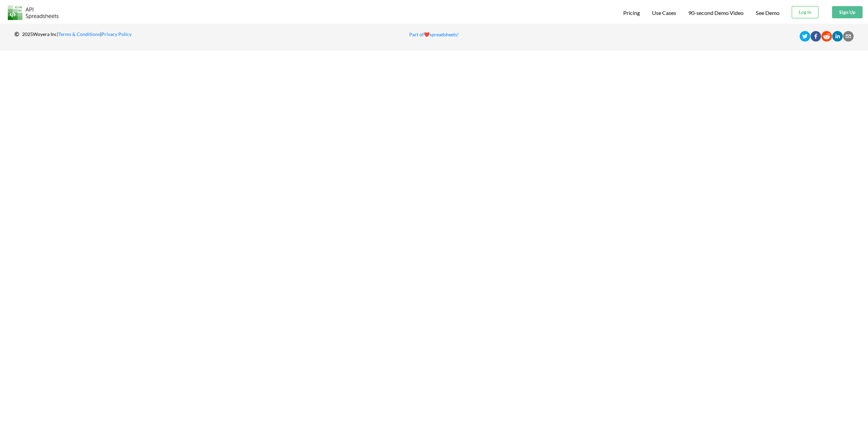 The height and width of the screenshot is (431, 868). I want to click on a: Part ofheartspreadsheets!, so click(434, 35).